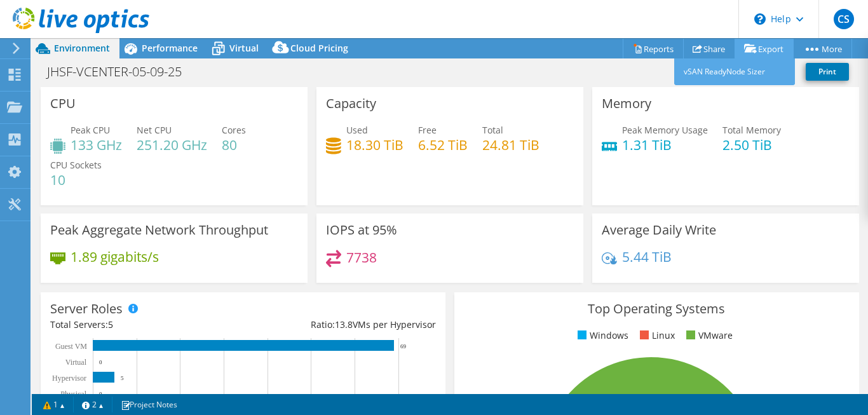  I want to click on span: CPU Sockets, so click(76, 165).